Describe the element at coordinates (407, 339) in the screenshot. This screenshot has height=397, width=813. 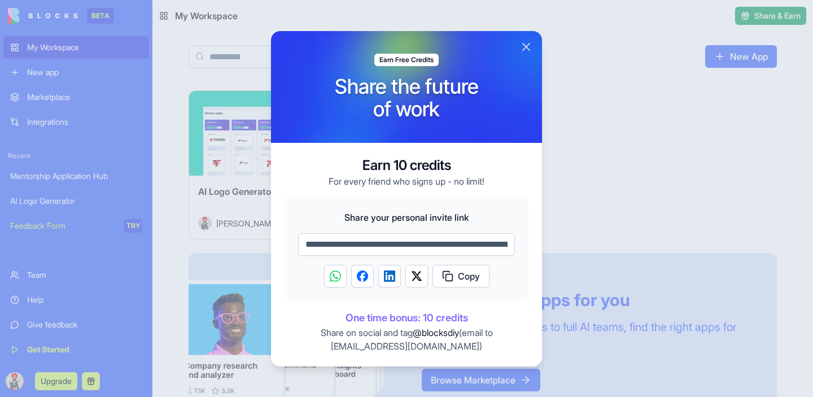
I see `p: Share on social and tag (email to )` at that location.